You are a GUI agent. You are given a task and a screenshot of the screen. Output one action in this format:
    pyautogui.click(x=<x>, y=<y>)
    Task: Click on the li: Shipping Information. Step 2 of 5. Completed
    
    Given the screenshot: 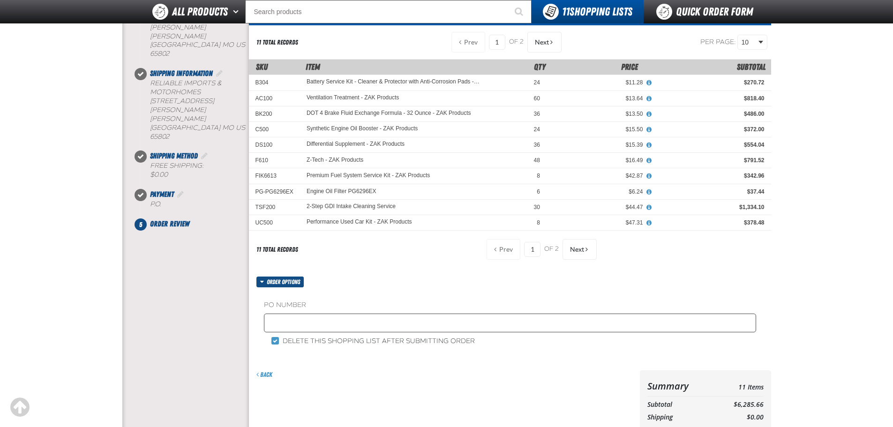 What is the action you would take?
    pyautogui.click(x=195, y=109)
    